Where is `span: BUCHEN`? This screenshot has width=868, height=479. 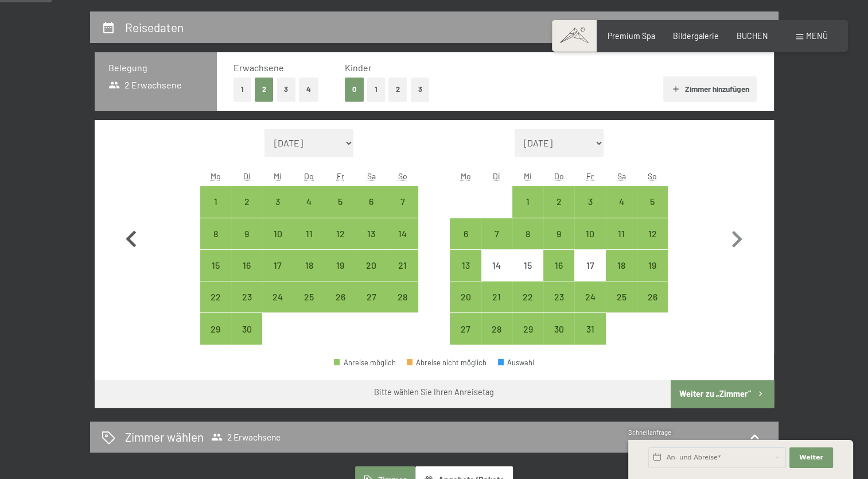
span: BUCHEN is located at coordinates (752, 36).